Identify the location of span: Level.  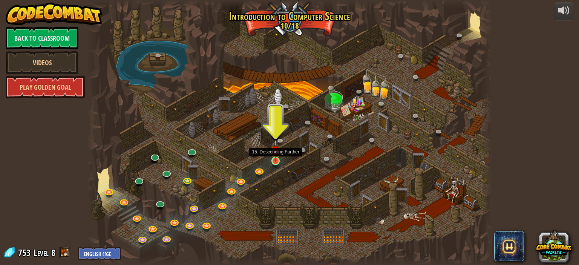
(41, 252).